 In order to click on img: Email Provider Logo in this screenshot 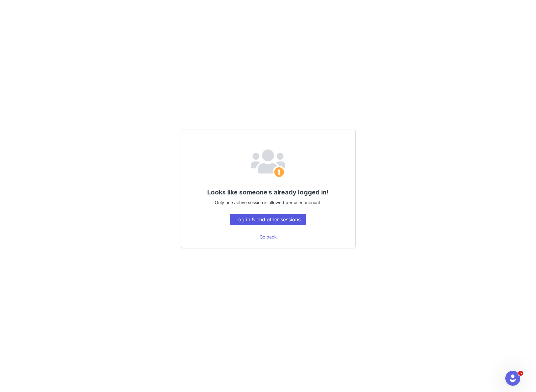, I will do `click(268, 164)`.